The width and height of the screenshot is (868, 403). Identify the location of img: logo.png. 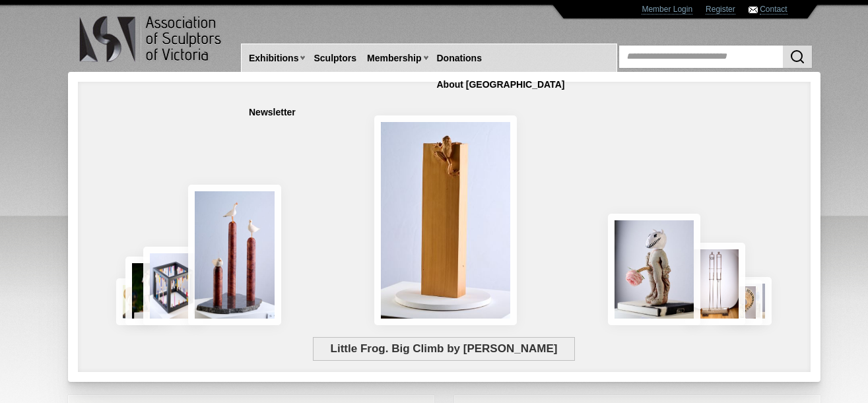
(151, 39).